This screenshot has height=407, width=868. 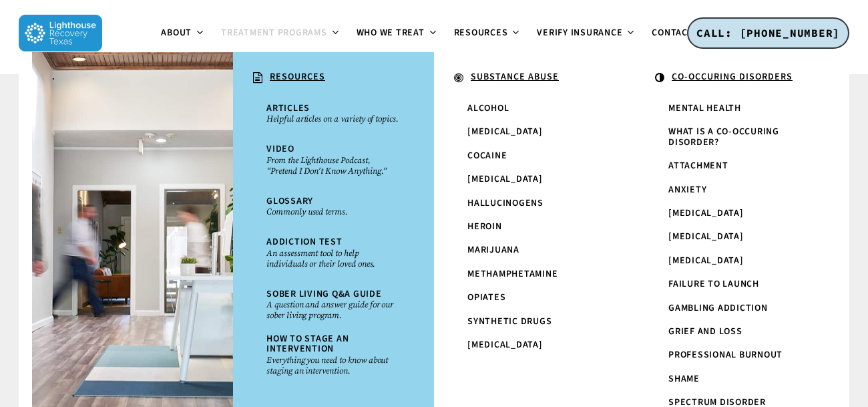 What do you see at coordinates (515, 77) in the screenshot?
I see `u: SUBSTANCE ABUSE` at bounding box center [515, 77].